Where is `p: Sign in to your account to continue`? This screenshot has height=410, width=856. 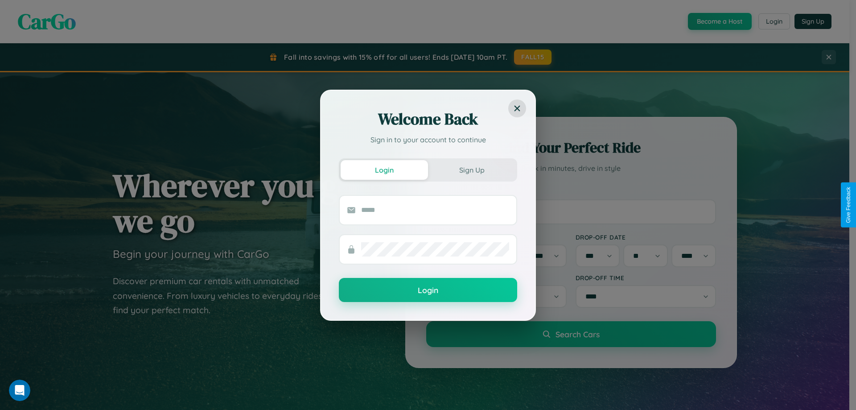
p: Sign in to your account to continue is located at coordinates (428, 139).